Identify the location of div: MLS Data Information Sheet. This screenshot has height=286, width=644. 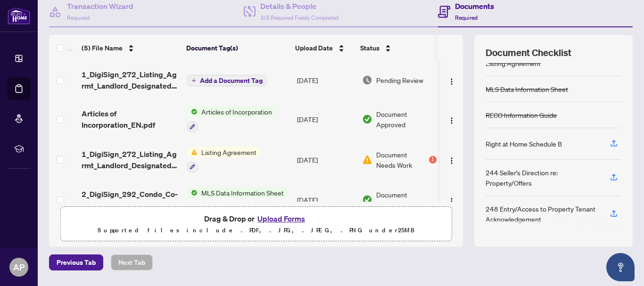
(527, 89).